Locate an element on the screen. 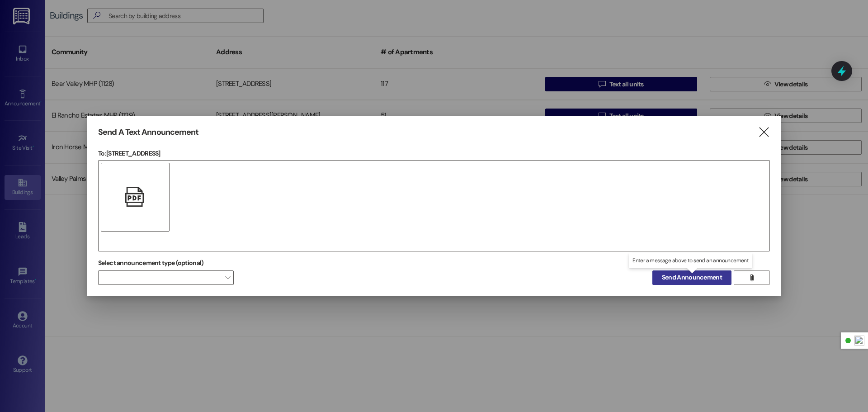 The width and height of the screenshot is (868, 412). button: Send Announcement is located at coordinates (692, 278).